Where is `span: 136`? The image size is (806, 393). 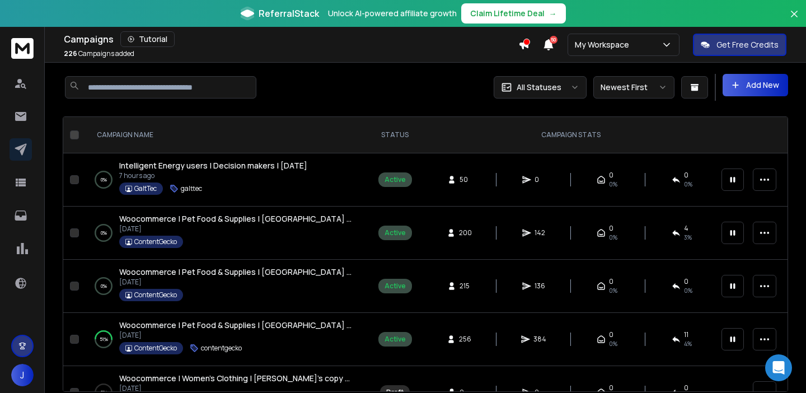 span: 136 is located at coordinates (540, 286).